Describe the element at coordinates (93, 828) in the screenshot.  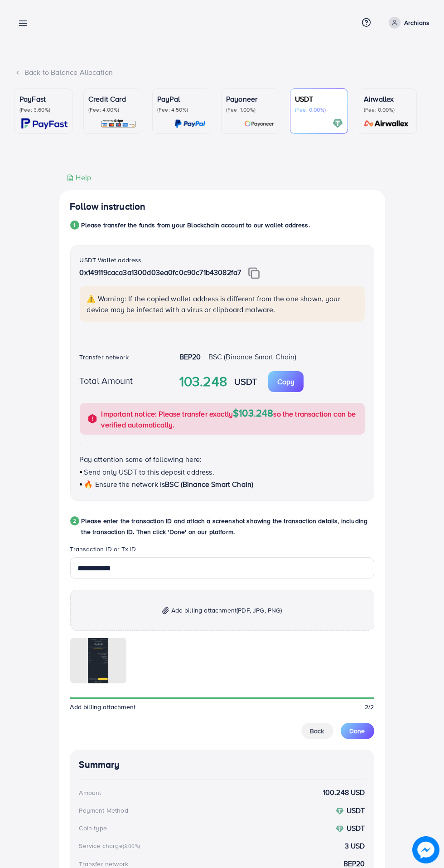
I see `div: Coin type` at that location.